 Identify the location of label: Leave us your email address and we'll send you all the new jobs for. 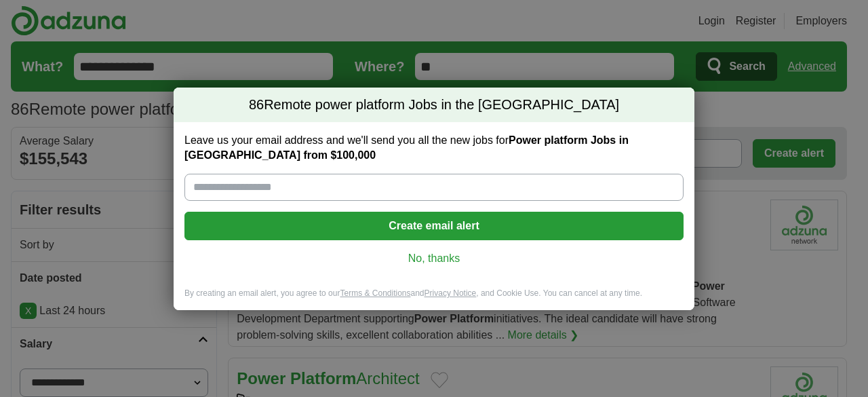
(434, 148).